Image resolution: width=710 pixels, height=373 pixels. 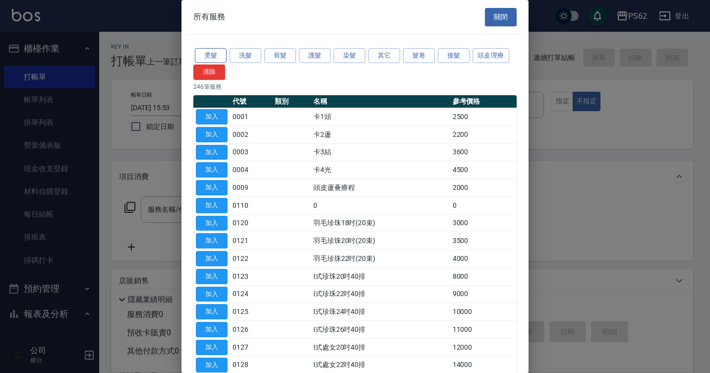 I want to click on td: 0003, so click(x=251, y=152).